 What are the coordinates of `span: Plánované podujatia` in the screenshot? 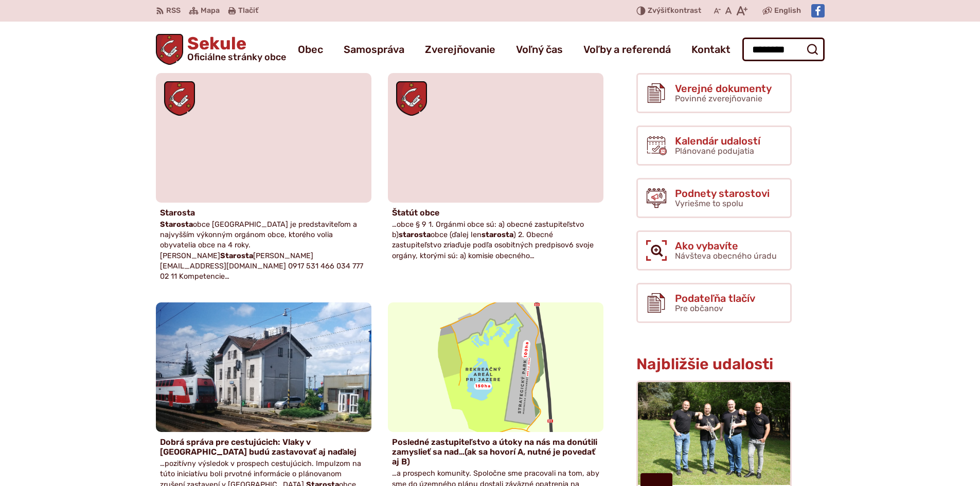 It's located at (715, 151).